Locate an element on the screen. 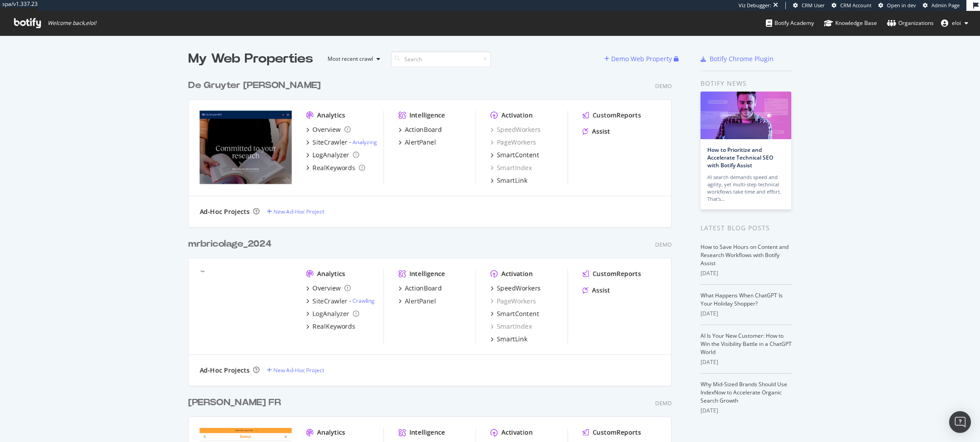 This screenshot has height=442, width=980. button: Demo Web Property is located at coordinates (639, 59).